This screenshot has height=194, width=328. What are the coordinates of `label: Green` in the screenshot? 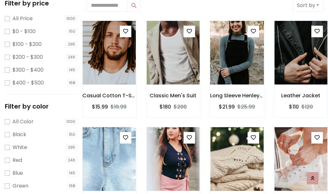 It's located at (21, 186).